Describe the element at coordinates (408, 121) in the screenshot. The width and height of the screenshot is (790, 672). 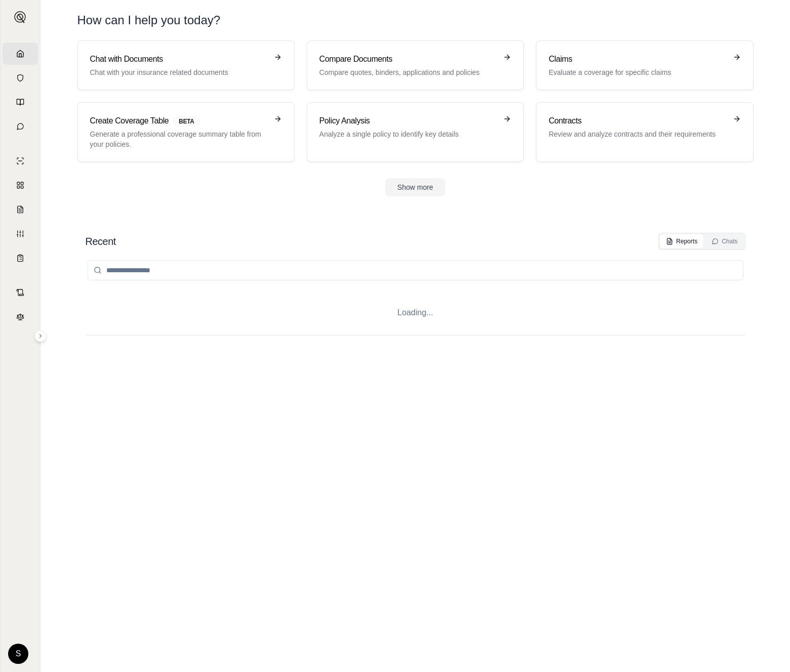
I see `h3: Policy Analysis` at that location.